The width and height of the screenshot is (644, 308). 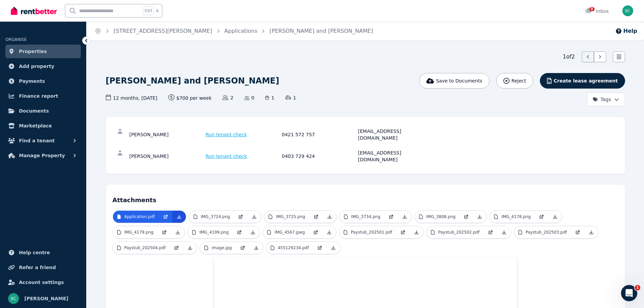 I want to click on a: Paystub_202501.pdf, so click(x=368, y=232).